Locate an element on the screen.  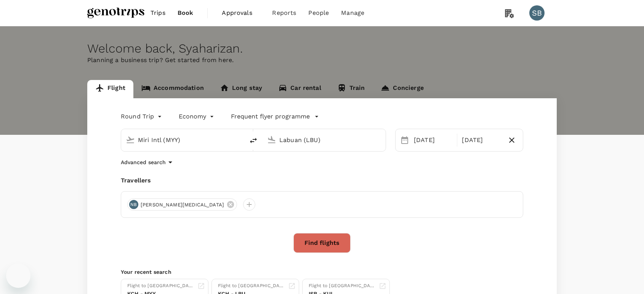
p: Your recent search is located at coordinates (322, 272).